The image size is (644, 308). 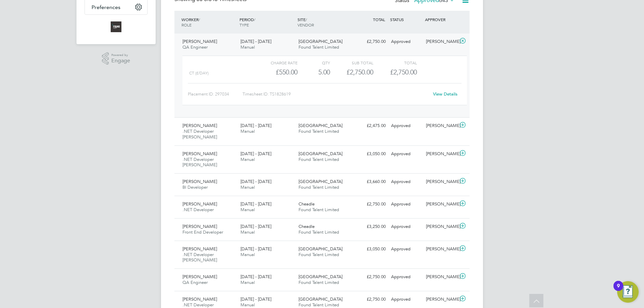 I want to click on span: VENDOR, so click(x=306, y=25).